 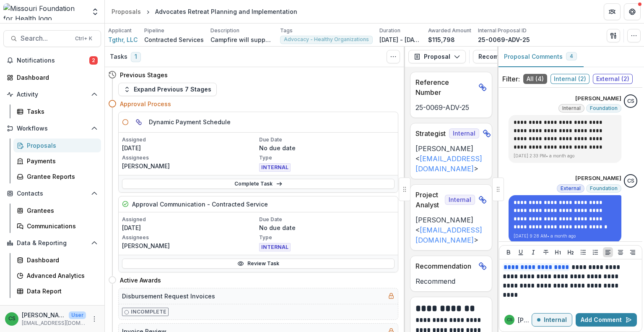 What do you see at coordinates (428, 200) in the screenshot?
I see `p: Project Analyst` at bounding box center [428, 200].